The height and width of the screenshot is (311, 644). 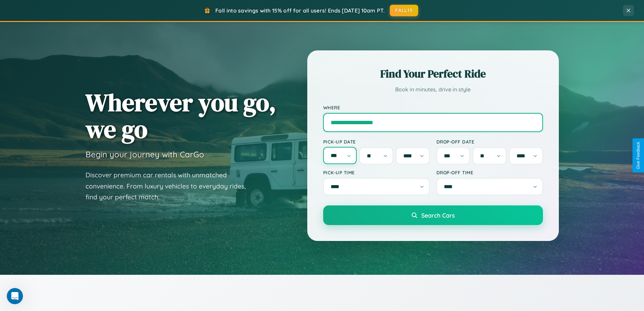 I want to click on p: Discover premium car rentals with unmatched convenience. From luxury vehicles to everyday rides, ..., so click(x=170, y=186).